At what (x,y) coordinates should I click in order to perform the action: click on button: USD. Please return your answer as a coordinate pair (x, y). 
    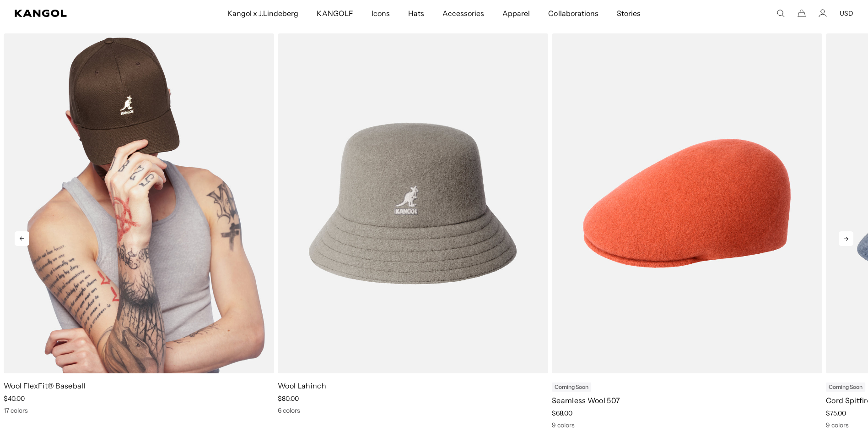
    Looking at the image, I should click on (846, 13).